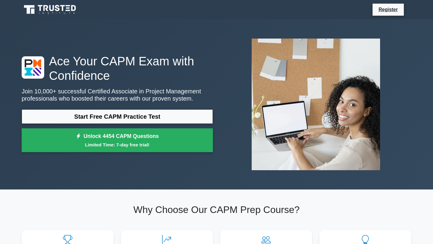 Image resolution: width=433 pixels, height=244 pixels. I want to click on p: Join 10,000+ successful Certified Associate in Project Management professionals who boosted their..., so click(117, 95).